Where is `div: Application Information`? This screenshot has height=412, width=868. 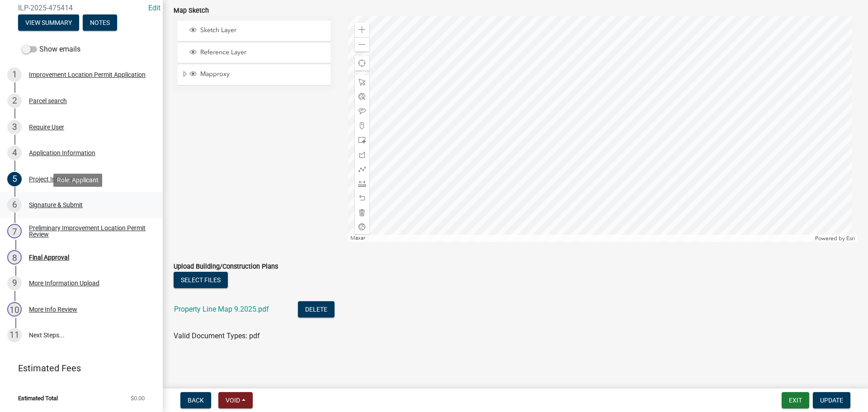
div: Application Information is located at coordinates (62, 153).